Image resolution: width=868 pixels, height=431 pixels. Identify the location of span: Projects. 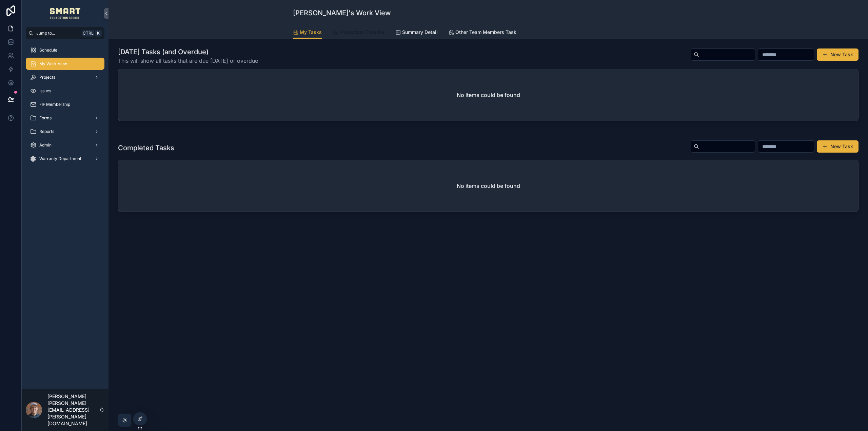
(47, 77).